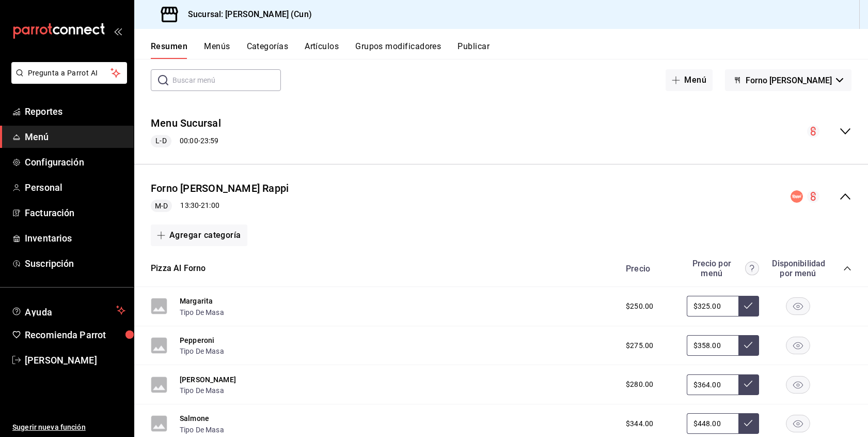 This screenshot has height=437, width=868. I want to click on input: Buscar menú, so click(227, 81).